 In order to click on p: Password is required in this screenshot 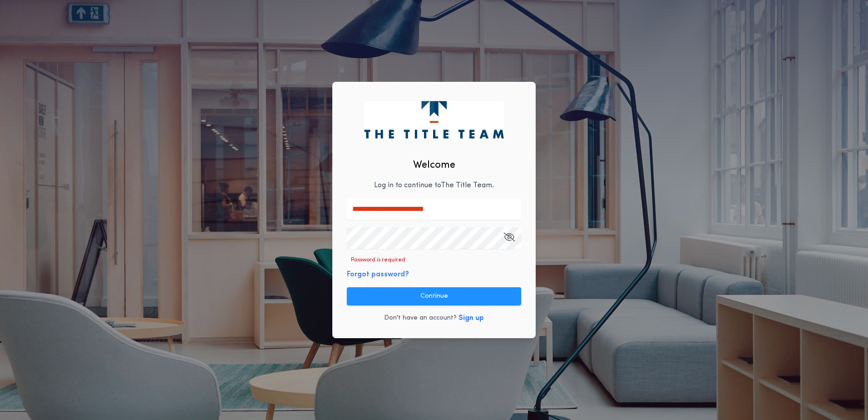, I will do `click(378, 260)`.